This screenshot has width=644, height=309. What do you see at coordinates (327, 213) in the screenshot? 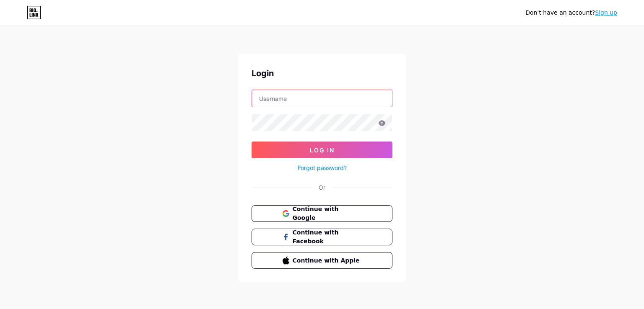
I see `span: Continue with Google` at bounding box center [327, 213].